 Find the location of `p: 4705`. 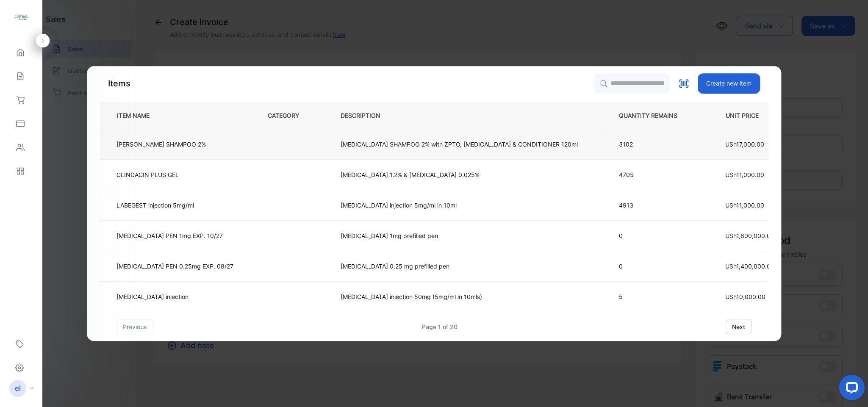

p: 4705 is located at coordinates (655, 174).